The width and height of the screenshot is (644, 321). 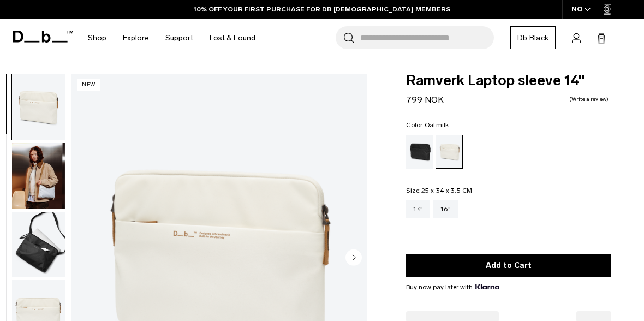 What do you see at coordinates (445, 209) in the screenshot?
I see `a: 16"` at bounding box center [445, 209].